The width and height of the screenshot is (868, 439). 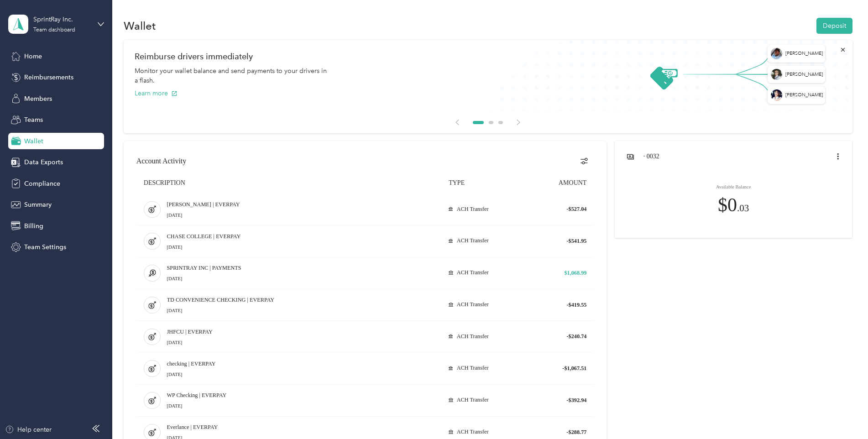 I want to click on span: Compliance, so click(x=42, y=183).